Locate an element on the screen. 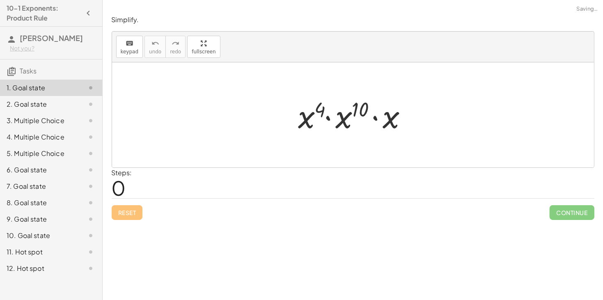 The image size is (603, 300). div: 6. Goal state is located at coordinates (39, 170).